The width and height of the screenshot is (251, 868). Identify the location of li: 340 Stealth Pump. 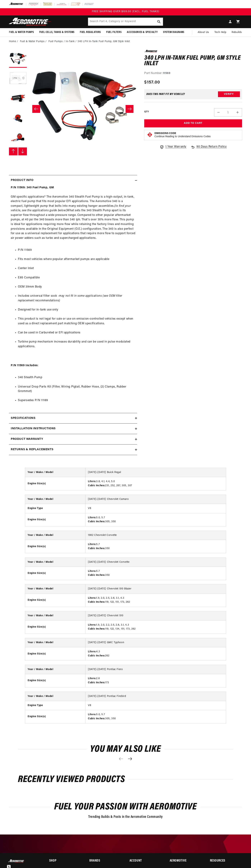
(77, 378).